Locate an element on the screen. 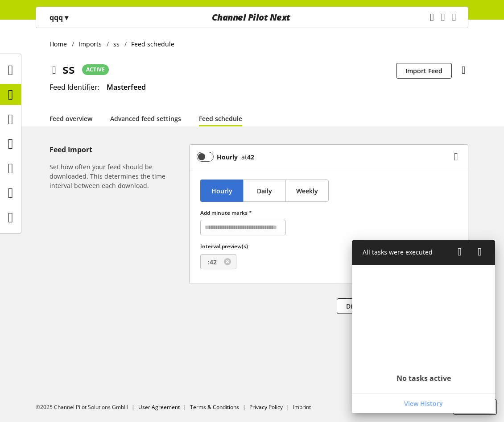  a: Imprint is located at coordinates (302, 407).